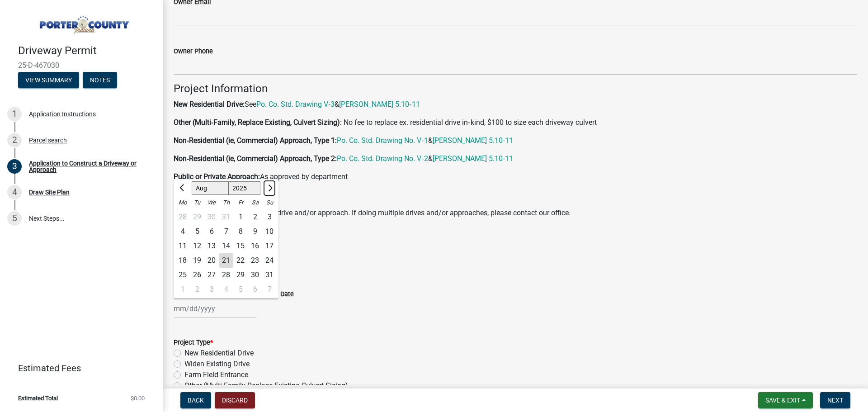 This screenshot has height=412, width=868. I want to click on span: Save & Exit, so click(782, 400).